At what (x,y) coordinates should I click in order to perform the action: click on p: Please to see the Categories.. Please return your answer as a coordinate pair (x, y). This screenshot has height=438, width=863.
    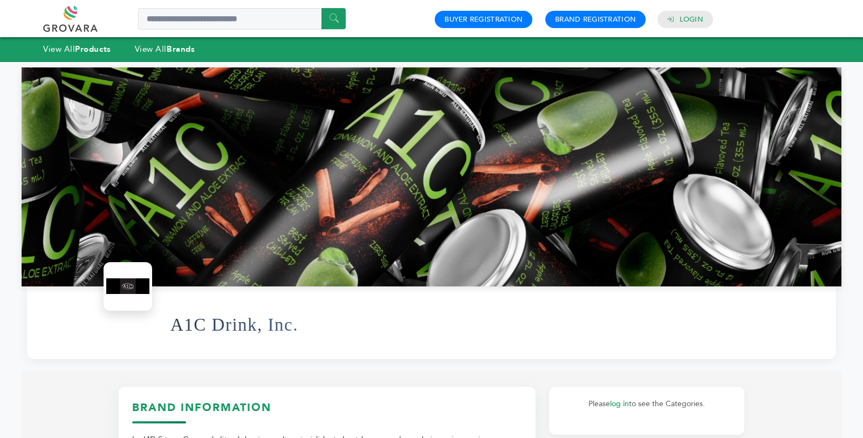
    Looking at the image, I should click on (647, 404).